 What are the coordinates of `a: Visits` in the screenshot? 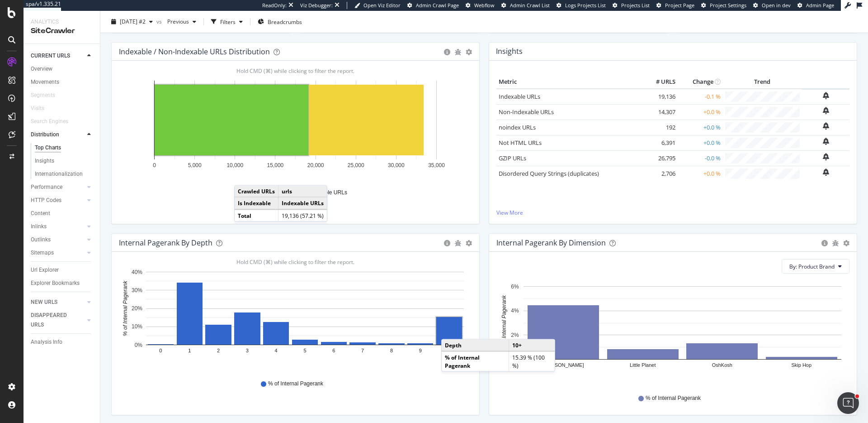 It's located at (42, 108).